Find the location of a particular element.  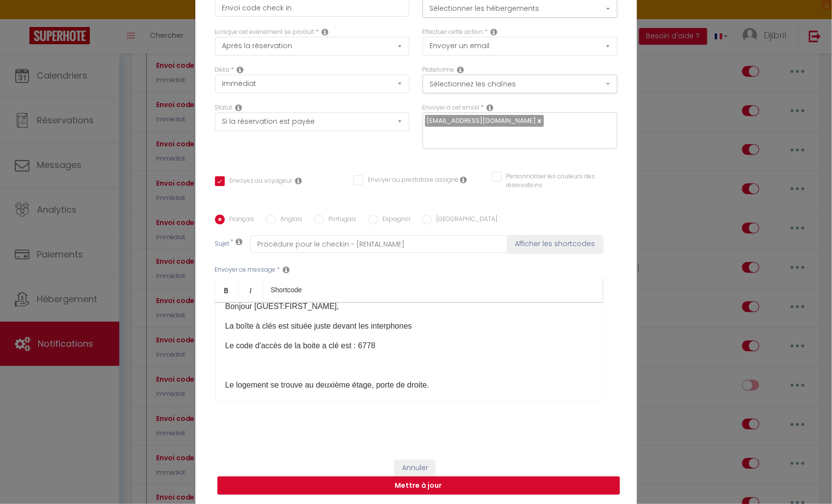

i: Booking status is located at coordinates (239, 108).